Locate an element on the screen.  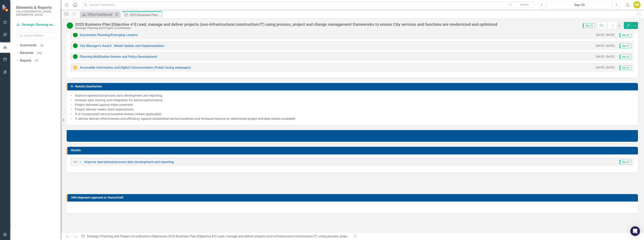
div: Sep-25 is located at coordinates (579, 5).